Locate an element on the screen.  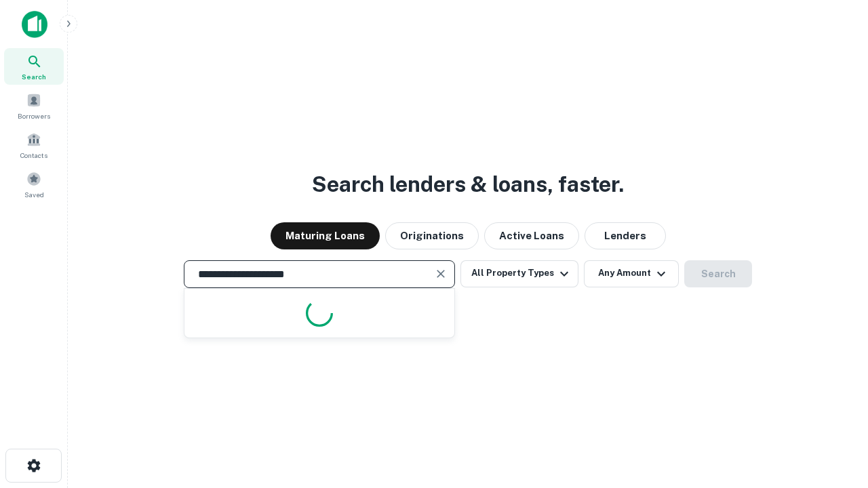
button: Active Loans is located at coordinates (532, 236).